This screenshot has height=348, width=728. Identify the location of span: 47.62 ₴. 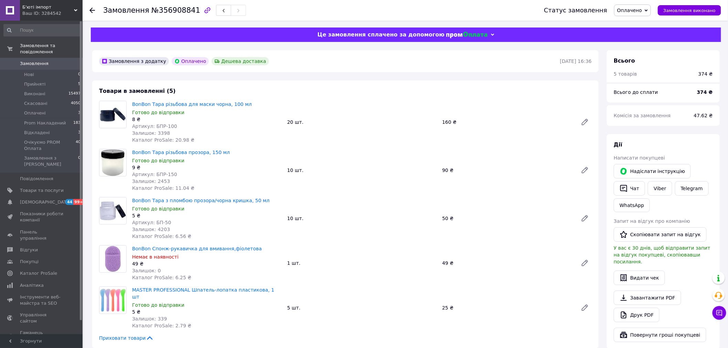
(703, 116).